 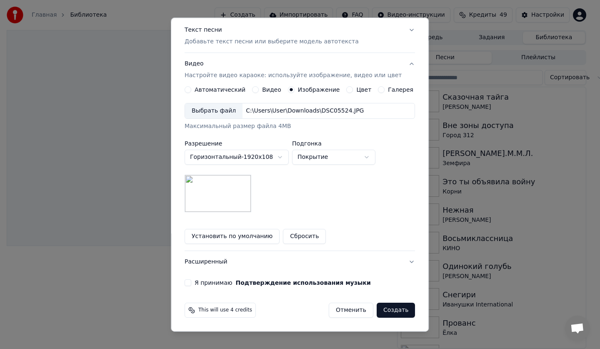 What do you see at coordinates (305, 237) in the screenshot?
I see `button: Сбросить` at bounding box center [305, 237].